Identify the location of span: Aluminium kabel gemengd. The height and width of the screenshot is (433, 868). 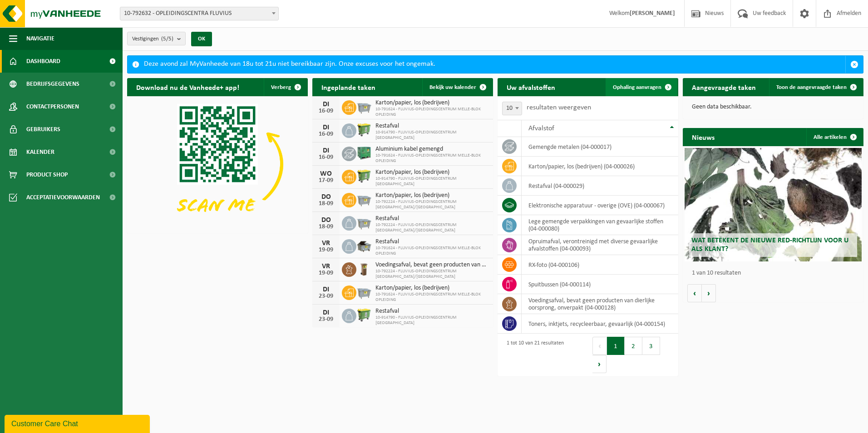
(432, 150).